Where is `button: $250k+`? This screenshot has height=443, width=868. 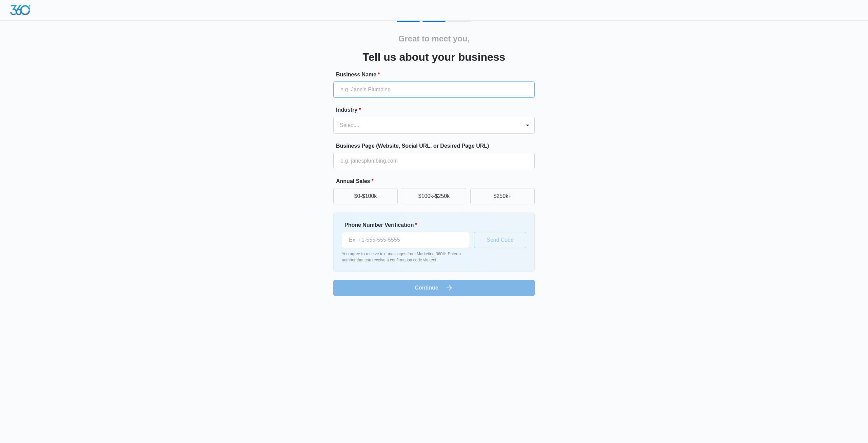
button: $250k+ is located at coordinates (502, 196).